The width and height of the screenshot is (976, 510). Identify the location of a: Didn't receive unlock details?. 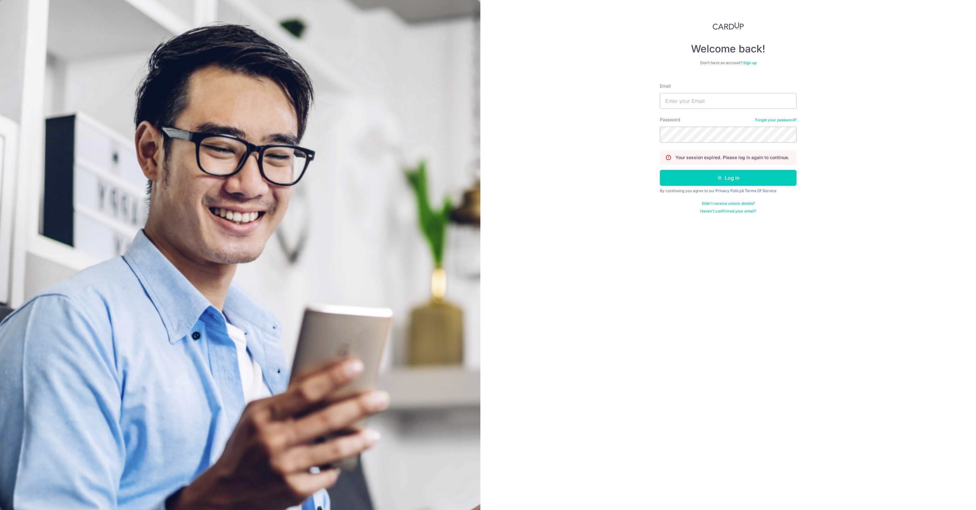
(728, 204).